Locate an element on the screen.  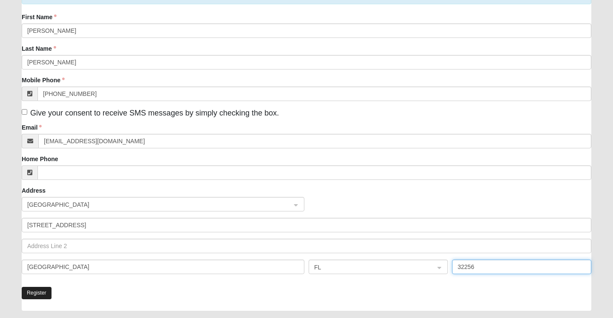
input: Address Line 2 is located at coordinates (307, 246).